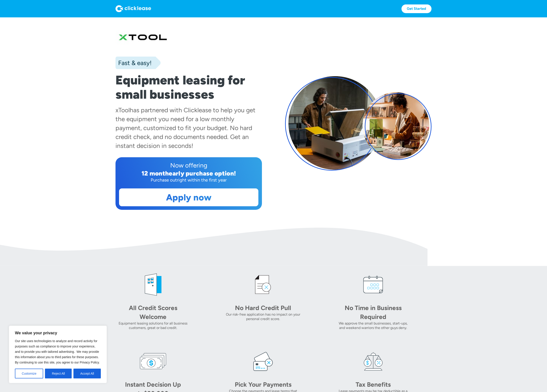  What do you see at coordinates (189, 165) in the screenshot?
I see `div: Now offering` at bounding box center [189, 165].